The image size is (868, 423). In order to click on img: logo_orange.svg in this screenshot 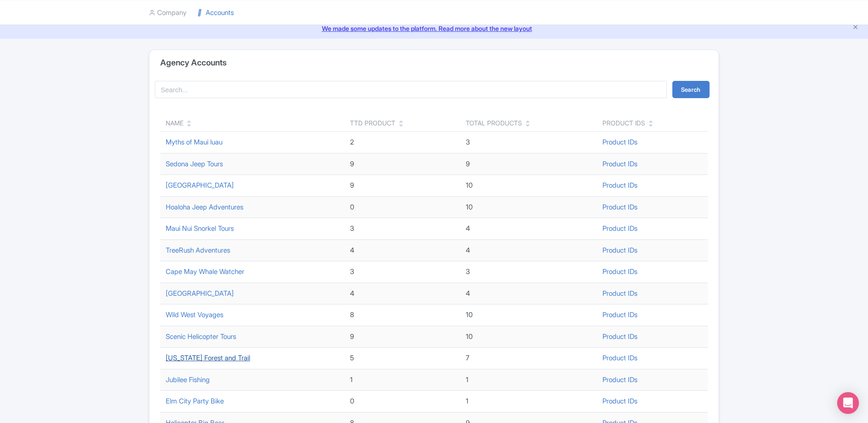, I will do `click(18, 18)`.